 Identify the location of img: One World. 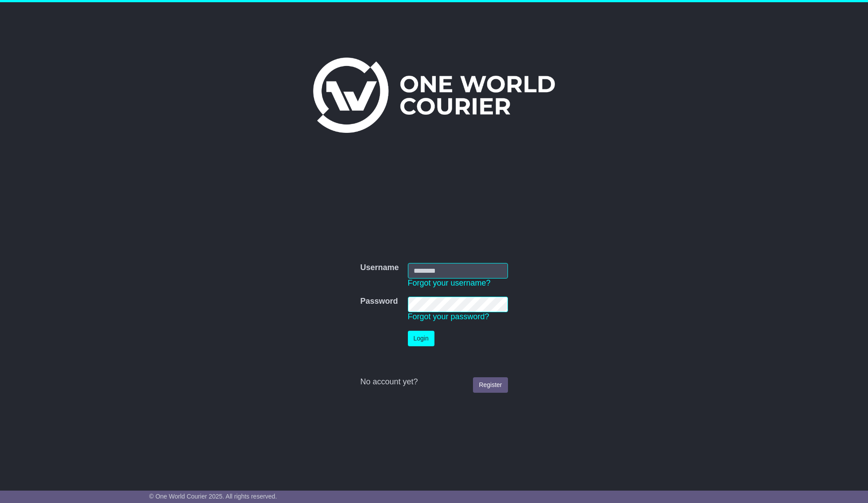
(434, 95).